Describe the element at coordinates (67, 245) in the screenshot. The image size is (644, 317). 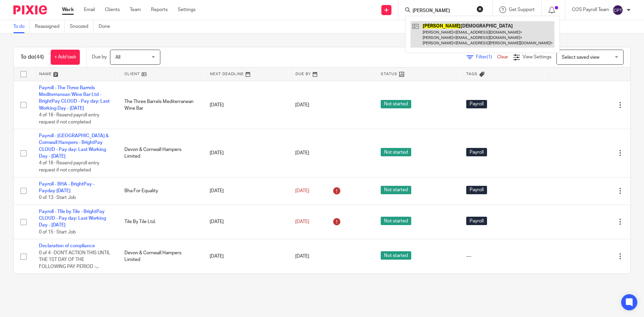
I see `a: Declaration of compliance` at that location.